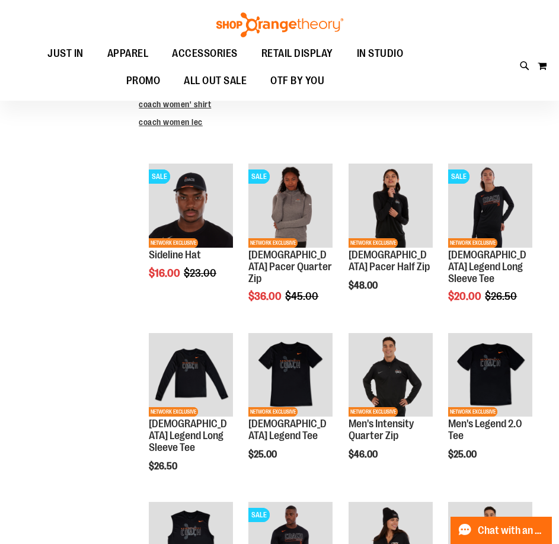  What do you see at coordinates (204, 53) in the screenshot?
I see `span: ACCESSORIES` at bounding box center [204, 53].